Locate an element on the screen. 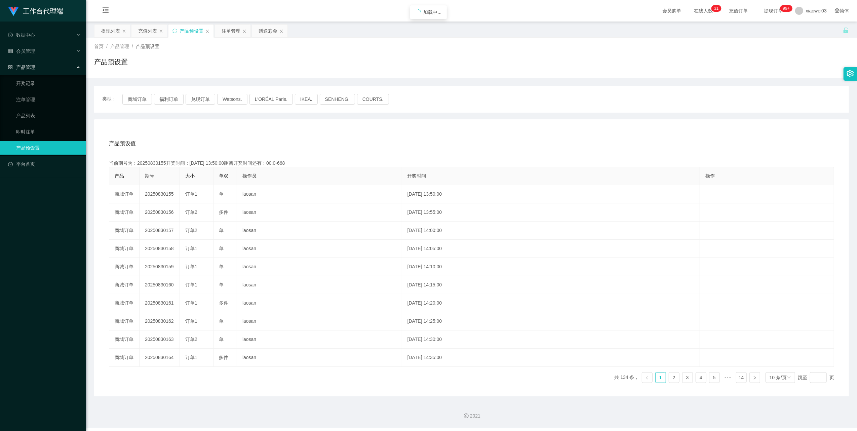  li: 5 is located at coordinates (715, 378).